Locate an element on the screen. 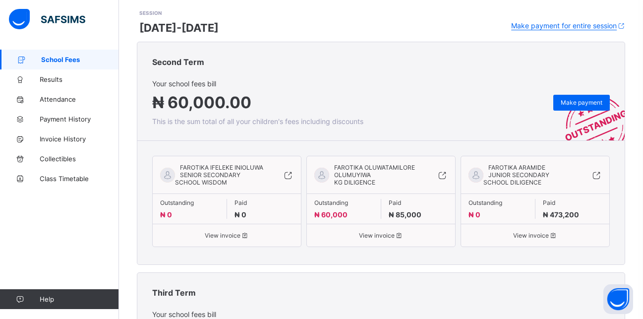  span: Make payment is located at coordinates (581, 102).